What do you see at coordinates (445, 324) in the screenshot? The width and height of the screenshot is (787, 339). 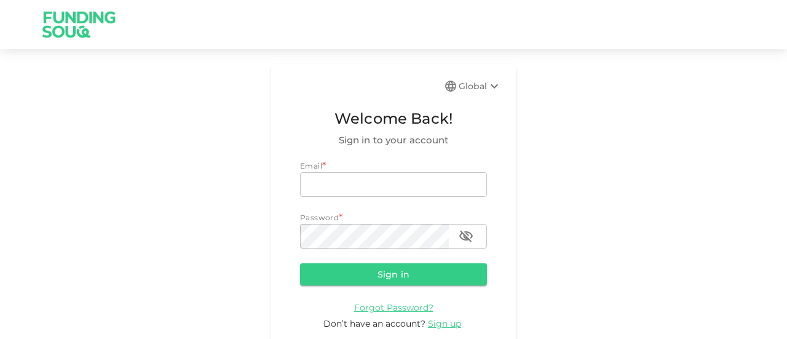 I see `span: Sign up` at bounding box center [445, 324].